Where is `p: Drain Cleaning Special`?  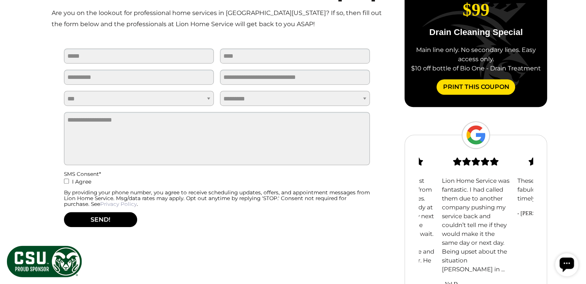 p: Drain Cleaning Special is located at coordinates (475, 32).